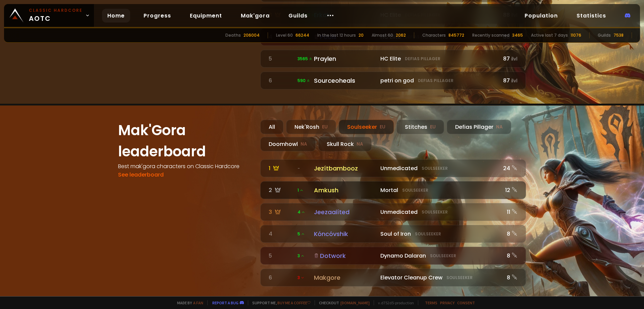 The width and height of the screenshot is (644, 309). Describe the element at coordinates (284, 35) in the screenshot. I see `div: Level 60` at that location.